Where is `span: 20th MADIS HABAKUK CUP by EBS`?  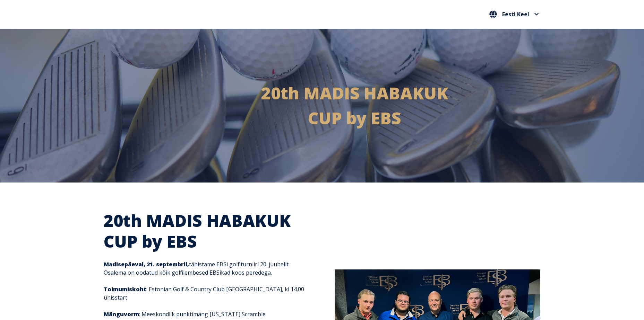
span: 20th MADIS HABAKUK CUP by EBS is located at coordinates (197, 231).